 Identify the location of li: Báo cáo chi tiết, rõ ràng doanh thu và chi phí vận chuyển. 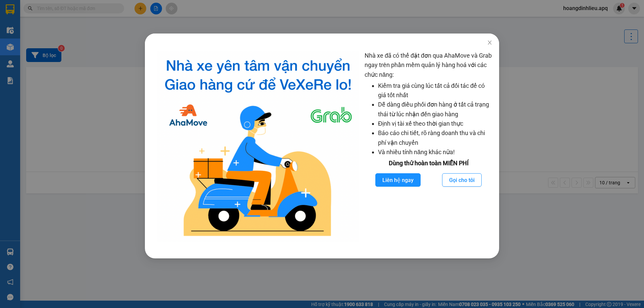
(435, 138).